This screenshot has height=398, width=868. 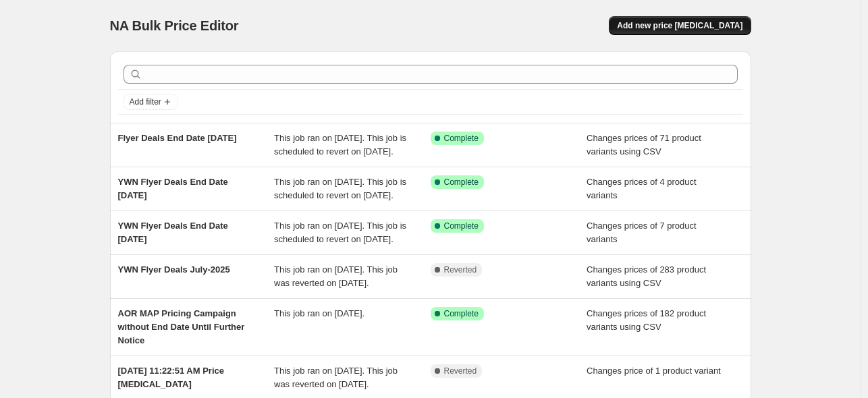 I want to click on span: NA Bulk Price Editor, so click(x=174, y=26).